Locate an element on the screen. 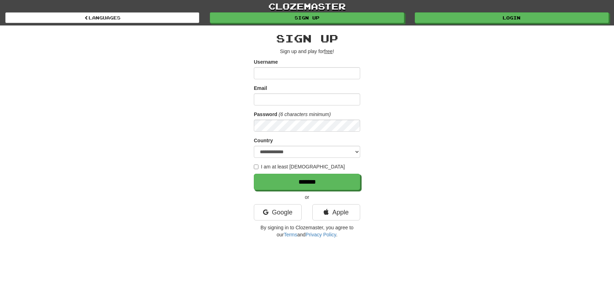 Image resolution: width=614 pixels, height=293 pixels. em: (6 characters minimum) is located at coordinates (304, 114).